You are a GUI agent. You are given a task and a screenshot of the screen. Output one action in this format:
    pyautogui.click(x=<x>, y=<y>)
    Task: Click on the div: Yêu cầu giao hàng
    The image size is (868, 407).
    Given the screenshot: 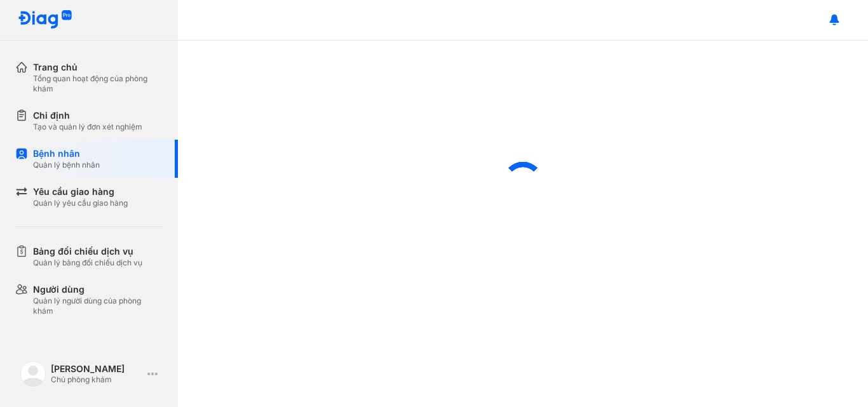 What is the action you would take?
    pyautogui.click(x=80, y=191)
    